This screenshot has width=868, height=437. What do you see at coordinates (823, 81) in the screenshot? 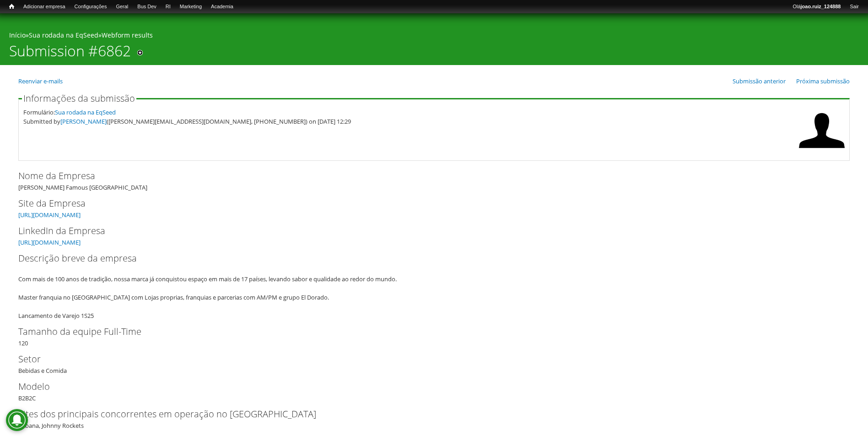
I see `a: Próxima submissão` at bounding box center [823, 81].